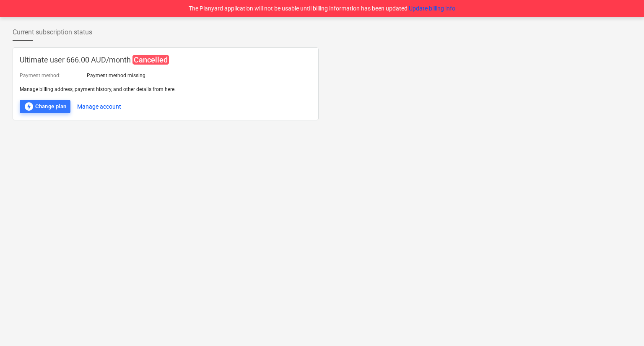 This screenshot has height=346, width=644. What do you see at coordinates (166, 90) in the screenshot?
I see `p: Manage billing address, payment history, and other details from here.` at bounding box center [166, 90].